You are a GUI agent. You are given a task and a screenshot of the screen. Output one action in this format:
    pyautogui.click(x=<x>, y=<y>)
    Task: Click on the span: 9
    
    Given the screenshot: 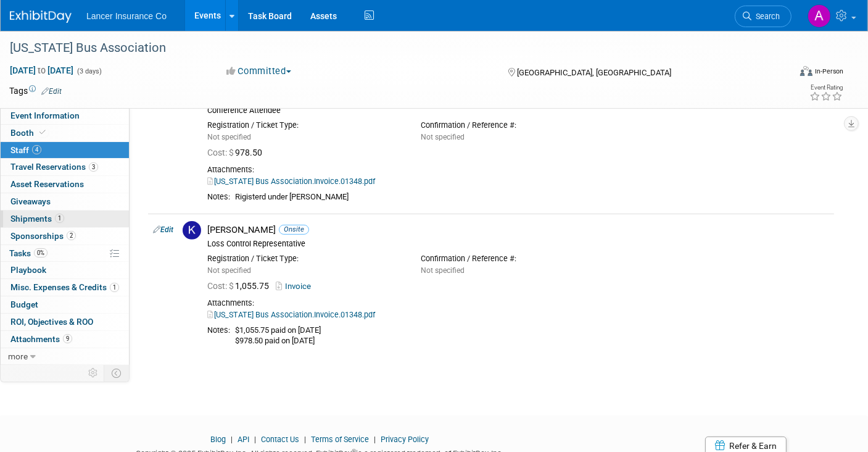 What is the action you would take?
    pyautogui.click(x=67, y=338)
    